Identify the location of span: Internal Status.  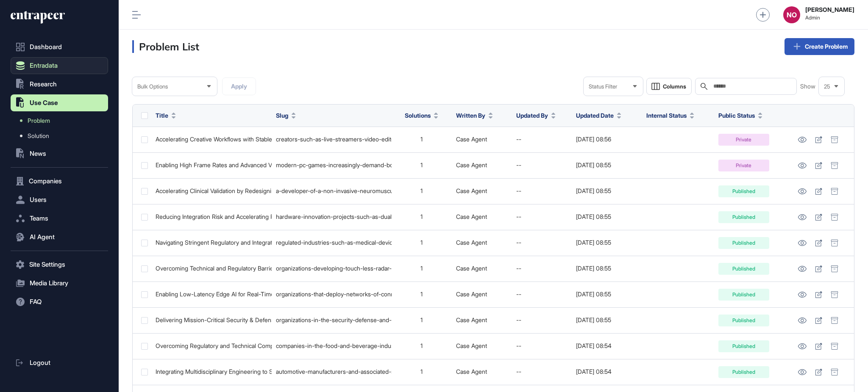
(666, 115).